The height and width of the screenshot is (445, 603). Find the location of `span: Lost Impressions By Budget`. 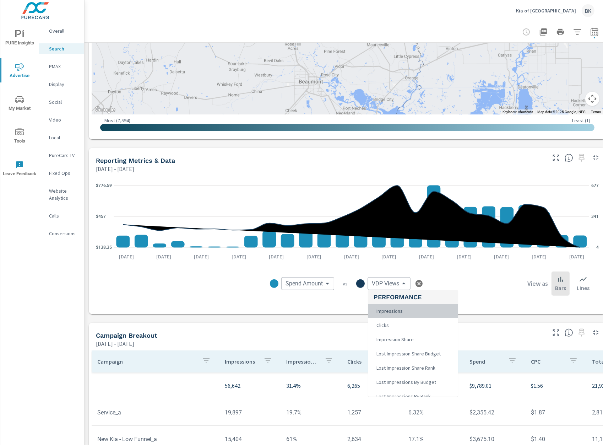

span: Lost Impressions By Budget is located at coordinates (406, 382).